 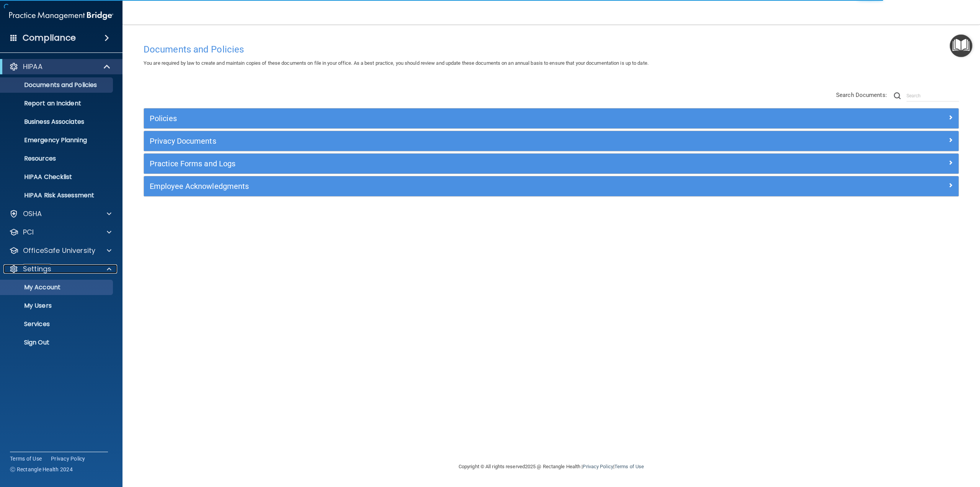 I want to click on a: PCI, so click(x=60, y=232).